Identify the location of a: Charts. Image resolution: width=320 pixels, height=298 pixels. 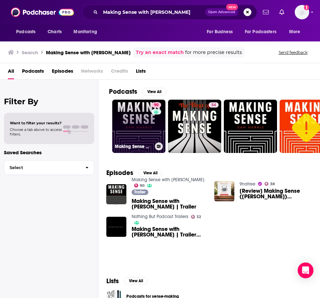
(55, 32).